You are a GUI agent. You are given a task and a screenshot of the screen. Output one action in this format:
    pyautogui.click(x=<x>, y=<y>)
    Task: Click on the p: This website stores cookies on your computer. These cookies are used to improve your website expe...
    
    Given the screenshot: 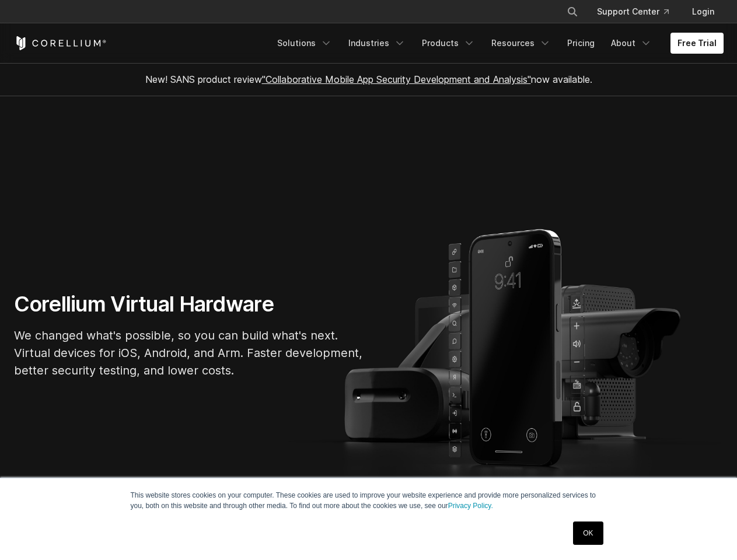 What is the action you would take?
    pyautogui.click(x=368, y=501)
    